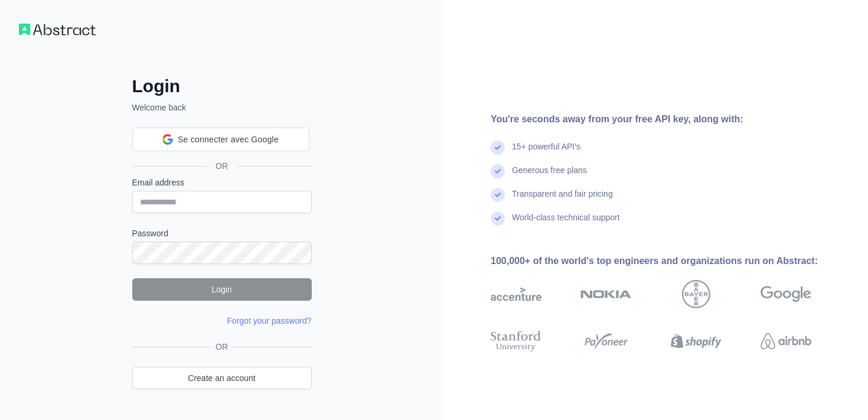 Image resolution: width=868 pixels, height=420 pixels. Describe the element at coordinates (222, 378) in the screenshot. I see `a: Create an account` at that location.